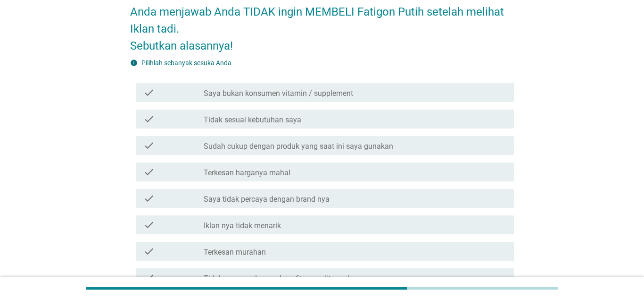 The image size is (644, 300). Describe the element at coordinates (278, 93) in the screenshot. I see `label: Saya bukan konsumen vitamin / supplement` at that location.